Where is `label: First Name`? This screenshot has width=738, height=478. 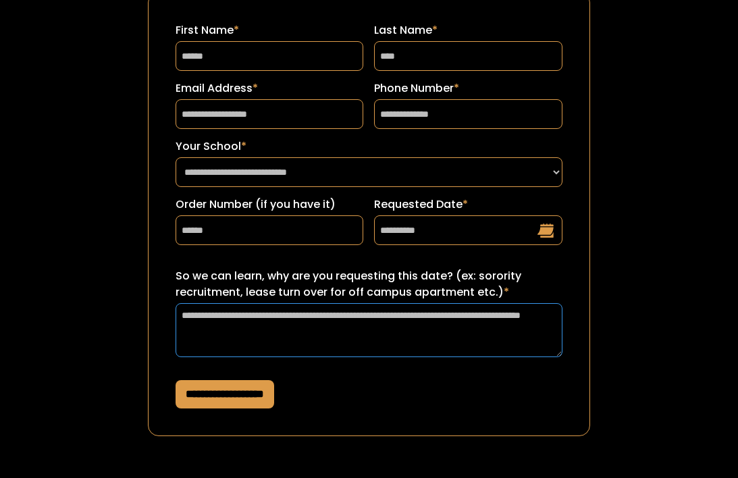
label: First Name is located at coordinates (269, 30).